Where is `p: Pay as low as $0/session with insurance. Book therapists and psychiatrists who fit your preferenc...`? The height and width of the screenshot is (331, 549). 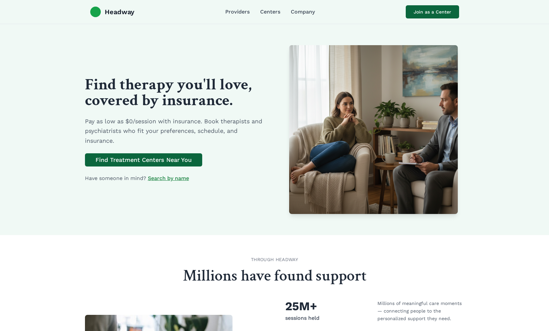
p: Pay as low as $0/session with insurance. Book therapists and psychiatrists who fit your preferenc... is located at coordinates (176, 131).